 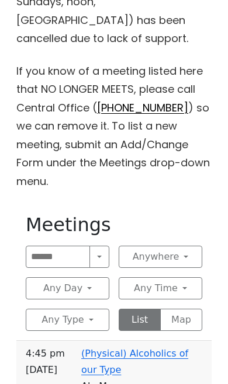 I want to click on span: 4:45 PM, so click(x=45, y=354).